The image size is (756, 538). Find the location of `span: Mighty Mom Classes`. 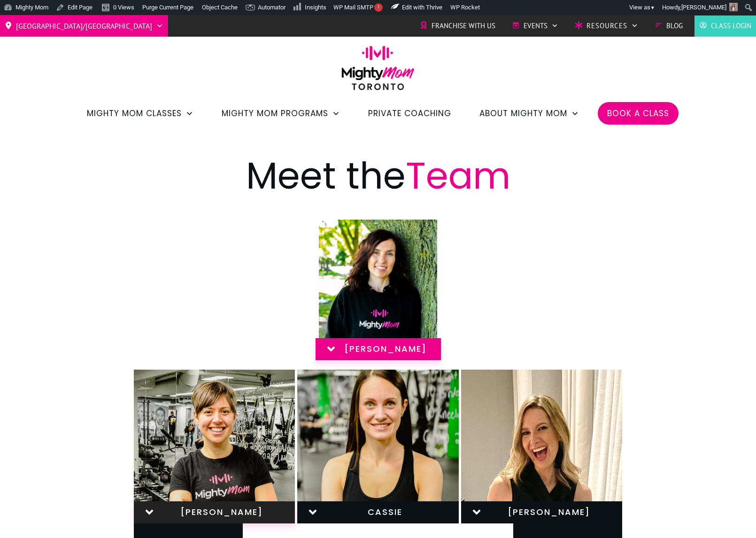

span: Mighty Mom Classes is located at coordinates (134, 113).